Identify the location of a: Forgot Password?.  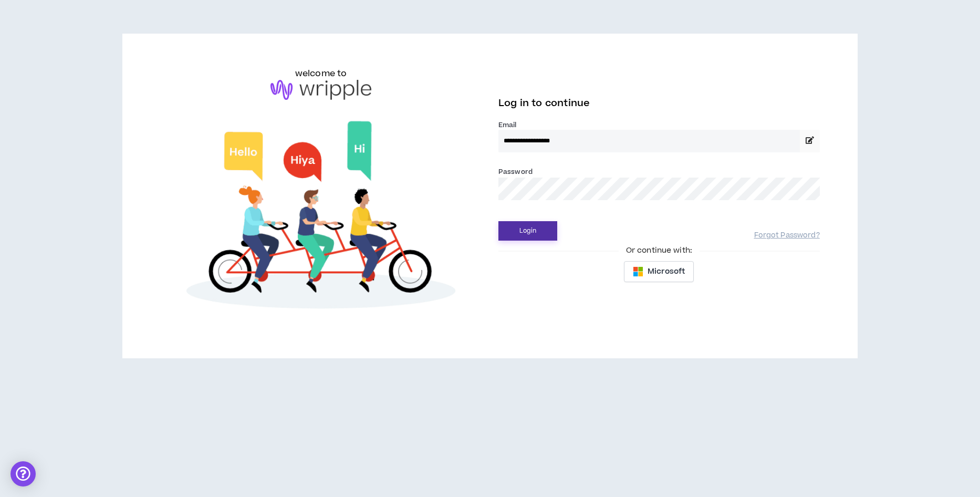
(787, 236).